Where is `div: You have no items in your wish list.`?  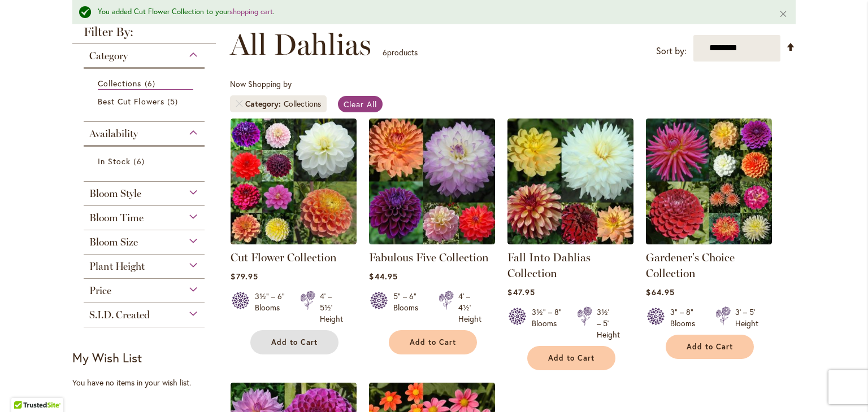 div: You have no items in your wish list. is located at coordinates (148, 383).